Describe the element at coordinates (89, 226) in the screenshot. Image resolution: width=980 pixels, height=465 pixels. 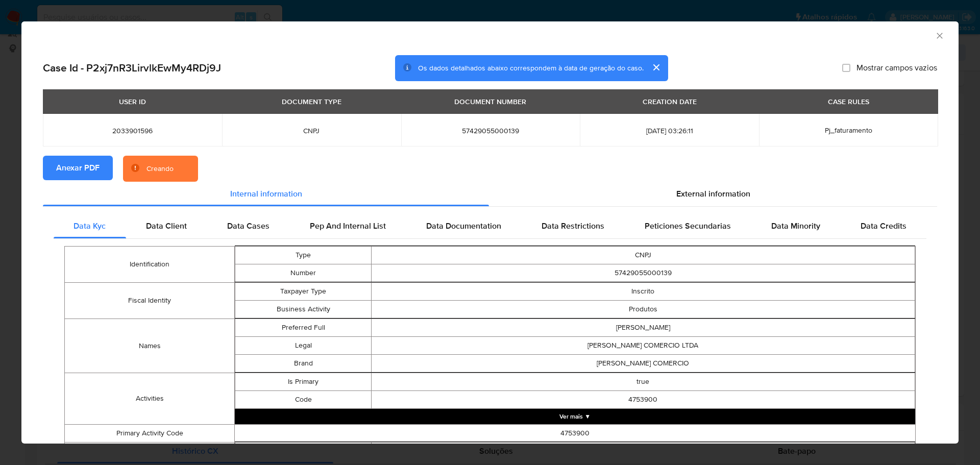
I see `span: Data Kyc` at that location.